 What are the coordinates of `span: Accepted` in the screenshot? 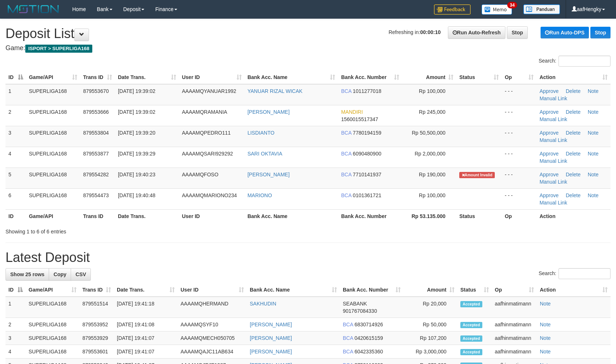 It's located at (471, 325).